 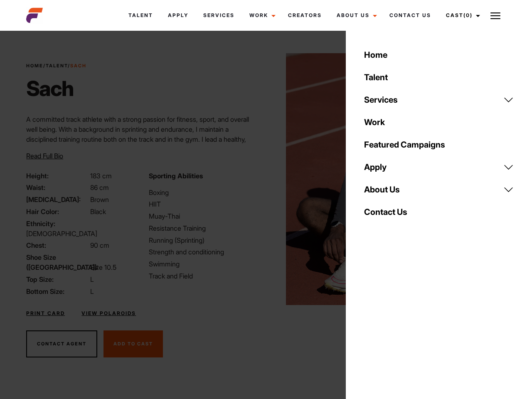 I want to click on button: Contact Agent, so click(x=62, y=344).